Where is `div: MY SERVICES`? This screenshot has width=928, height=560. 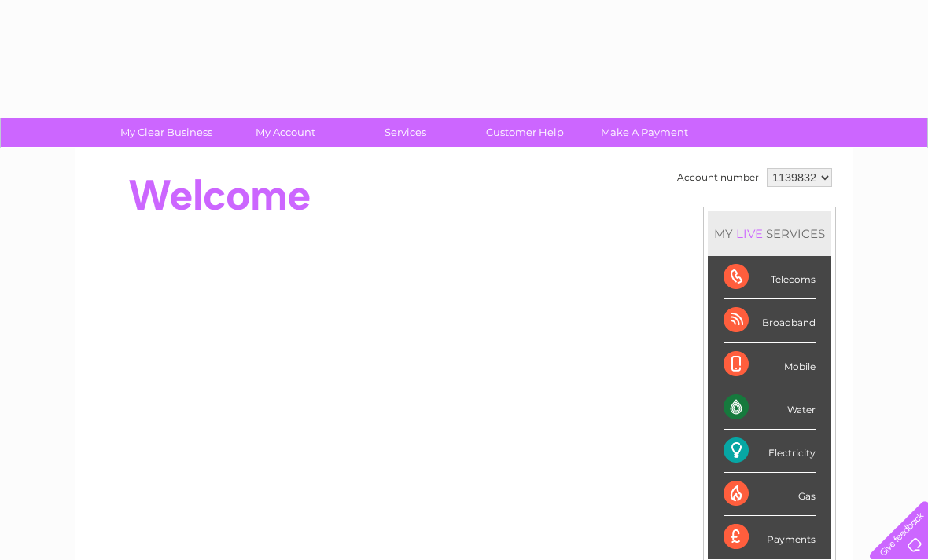
div: MY SERVICES is located at coordinates (770, 234).